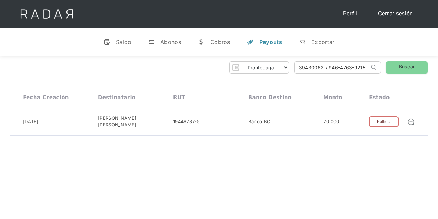 The width and height of the screenshot is (438, 219). I want to click on a: Buscar, so click(407, 67).